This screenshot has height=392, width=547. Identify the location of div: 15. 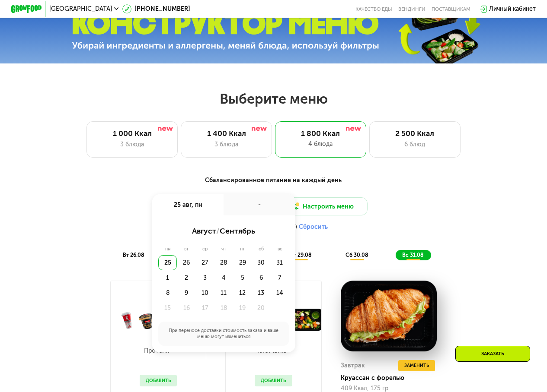
(167, 308).